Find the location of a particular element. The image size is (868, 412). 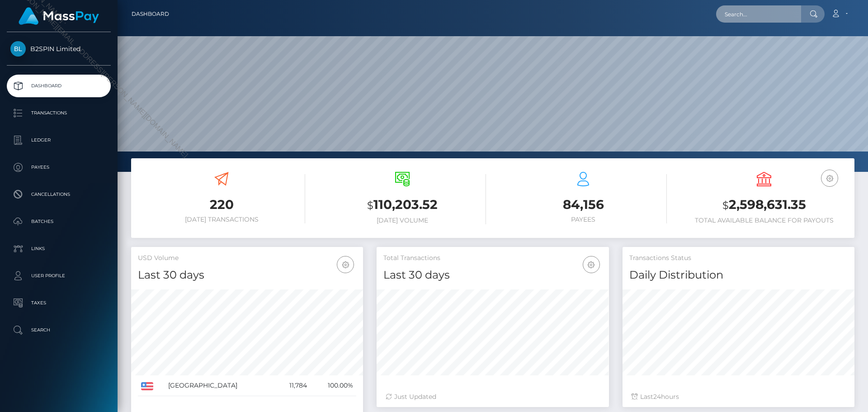

p: Cancellations is located at coordinates (59, 195).